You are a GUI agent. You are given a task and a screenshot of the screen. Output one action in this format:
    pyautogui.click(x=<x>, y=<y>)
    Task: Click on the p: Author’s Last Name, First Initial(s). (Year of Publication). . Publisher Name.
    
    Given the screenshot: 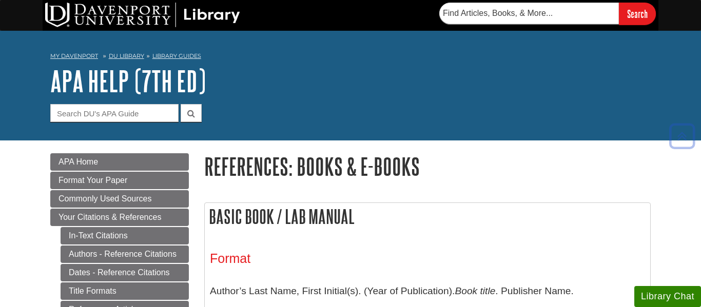 What is the action you would take?
    pyautogui.click(x=427, y=291)
    